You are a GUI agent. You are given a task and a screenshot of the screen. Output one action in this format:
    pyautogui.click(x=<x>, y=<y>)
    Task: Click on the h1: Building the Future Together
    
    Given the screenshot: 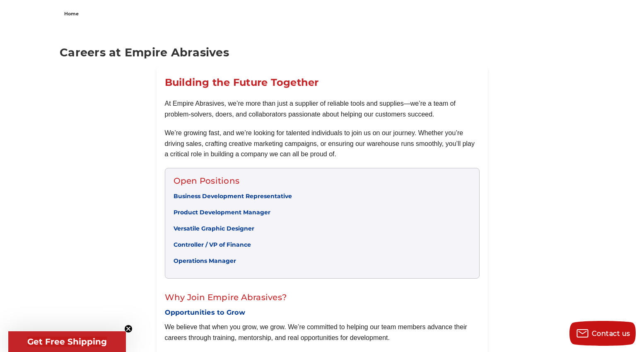 What is the action you would take?
    pyautogui.click(x=322, y=83)
    